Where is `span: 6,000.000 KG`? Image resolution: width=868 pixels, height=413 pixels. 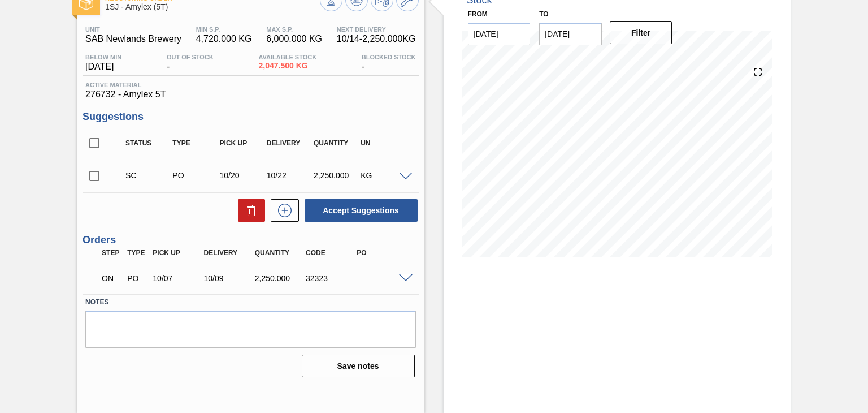
span: 6,000.000 KG is located at coordinates (294, 39).